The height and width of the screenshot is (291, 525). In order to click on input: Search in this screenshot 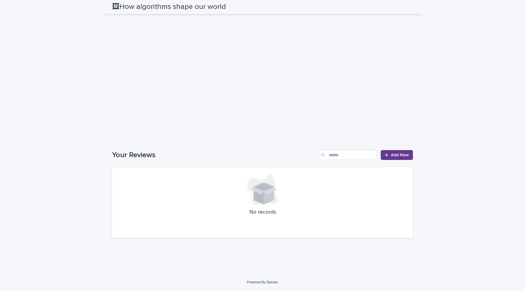, I will do `click(348, 155)`.